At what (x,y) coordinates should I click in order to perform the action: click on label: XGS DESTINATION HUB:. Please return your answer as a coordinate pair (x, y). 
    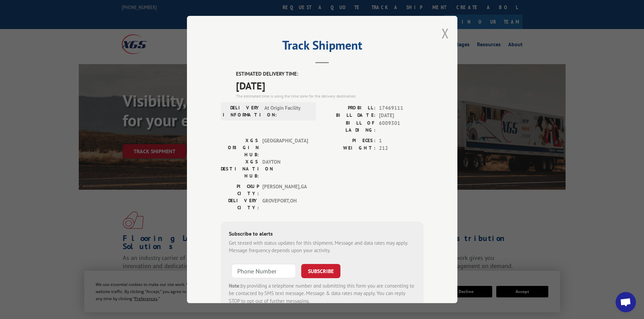
    Looking at the image, I should click on (240, 169).